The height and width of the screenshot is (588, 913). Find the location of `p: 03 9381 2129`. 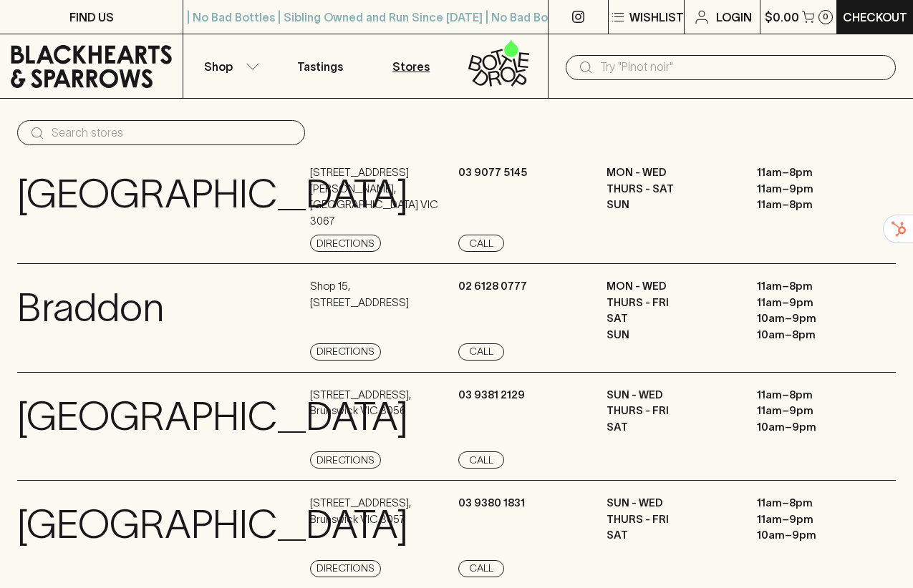

p: 03 9381 2129 is located at coordinates (491, 395).